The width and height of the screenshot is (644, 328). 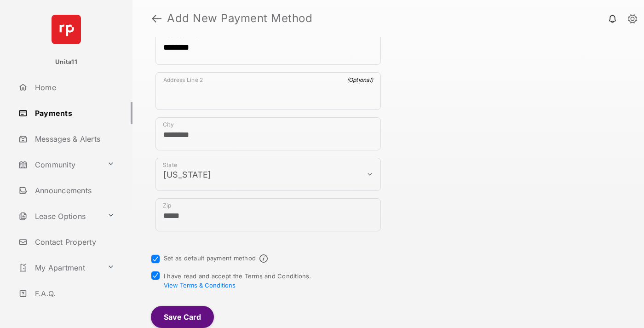 I want to click on a: F.A.Q., so click(x=74, y=293).